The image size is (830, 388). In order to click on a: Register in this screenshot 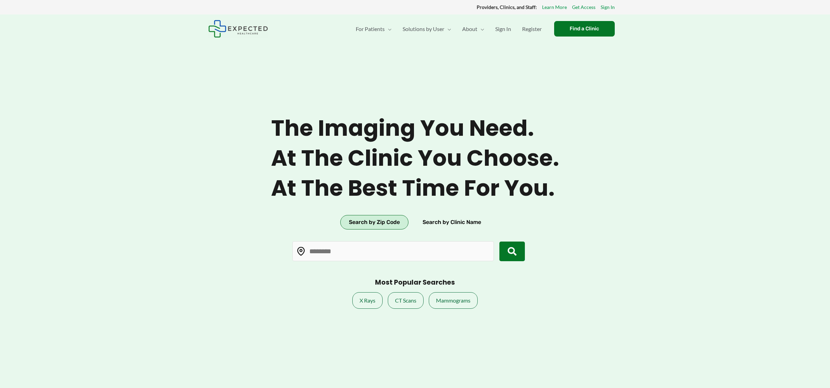, I will do `click(532, 29)`.